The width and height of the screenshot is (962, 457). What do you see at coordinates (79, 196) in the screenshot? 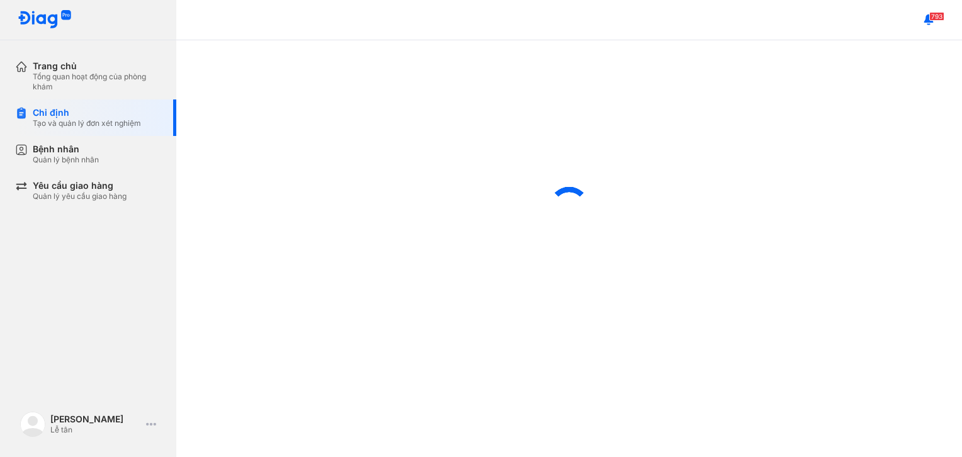
I see `div: Quản lý yêu cầu giao hàng` at bounding box center [79, 196].